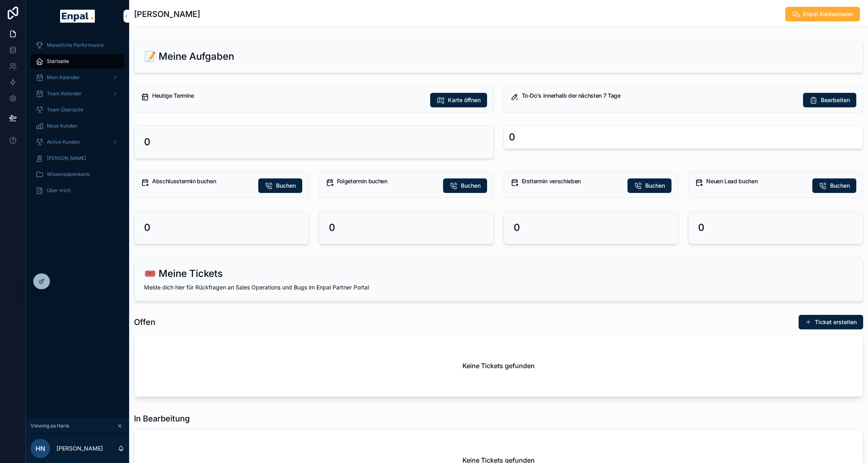 The width and height of the screenshot is (868, 463). I want to click on div: 0, so click(512, 137).